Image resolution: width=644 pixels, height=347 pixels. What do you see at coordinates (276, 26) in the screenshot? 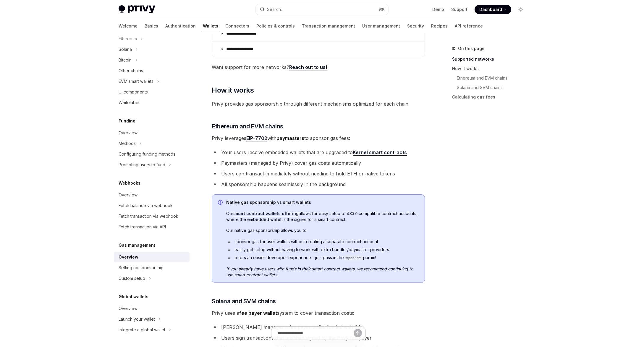
I see `a: Policies & controls` at bounding box center [276, 26].